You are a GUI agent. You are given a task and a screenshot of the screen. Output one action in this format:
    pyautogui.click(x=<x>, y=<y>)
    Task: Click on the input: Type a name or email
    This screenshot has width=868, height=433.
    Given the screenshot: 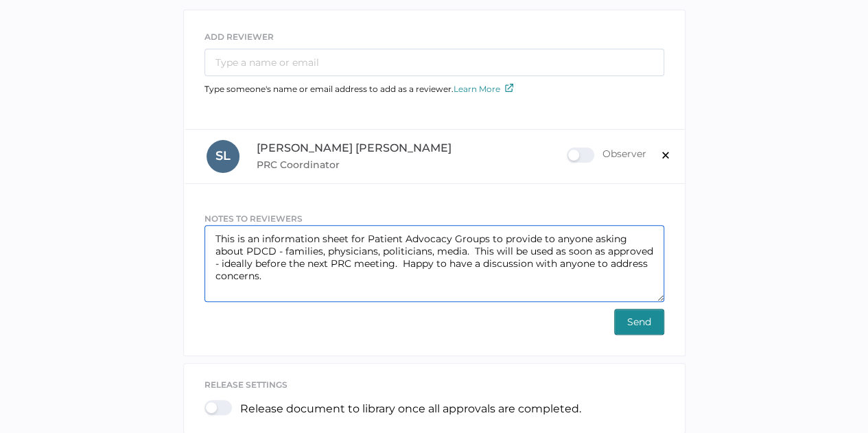 What is the action you would take?
    pyautogui.click(x=434, y=62)
    